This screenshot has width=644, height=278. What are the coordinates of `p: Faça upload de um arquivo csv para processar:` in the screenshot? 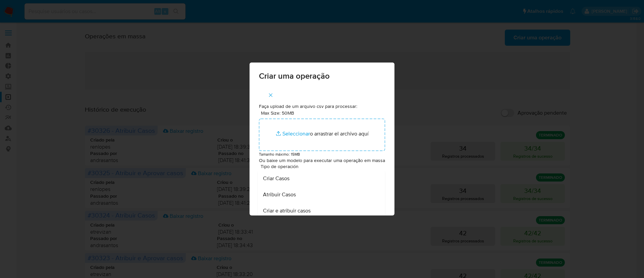 It's located at (322, 107).